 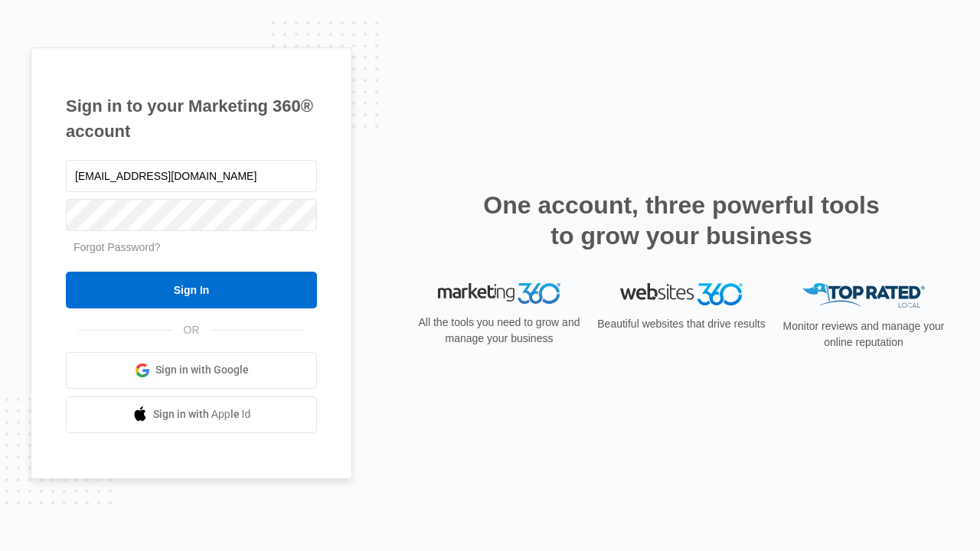 What do you see at coordinates (499, 330) in the screenshot?
I see `p: All the tools you need to grow and manage your business` at bounding box center [499, 330].